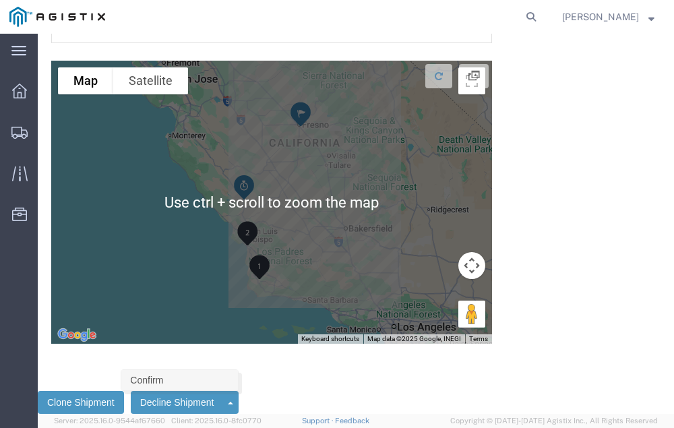  I want to click on span: Client: 2025.16.0-8fc0770, so click(216, 421).